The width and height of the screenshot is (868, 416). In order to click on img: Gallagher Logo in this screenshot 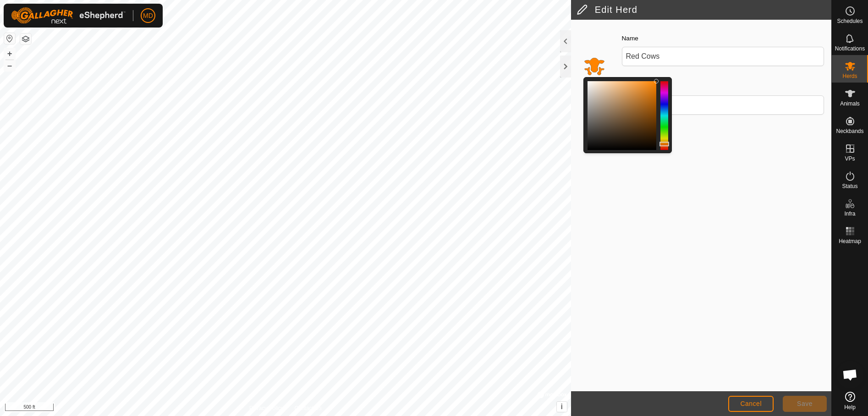, I will do `click(68, 16)`.